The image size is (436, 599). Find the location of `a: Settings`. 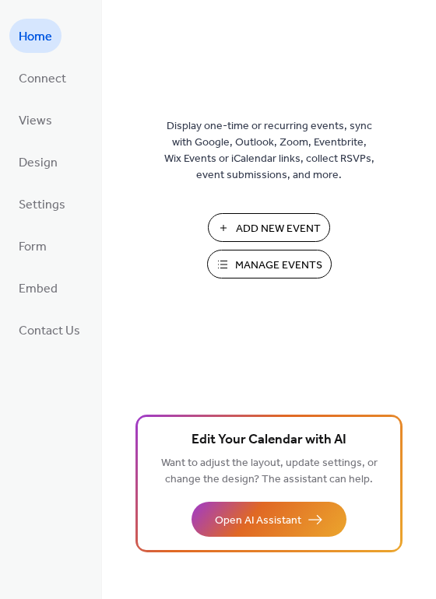

a: Settings is located at coordinates (42, 204).